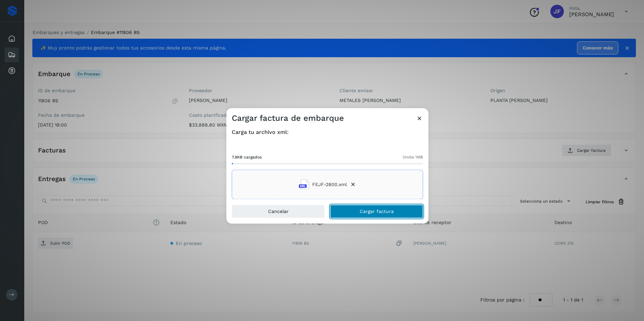 The height and width of the screenshot is (321, 644). Describe the element at coordinates (278, 212) in the screenshot. I see `span: Cancelar` at that location.